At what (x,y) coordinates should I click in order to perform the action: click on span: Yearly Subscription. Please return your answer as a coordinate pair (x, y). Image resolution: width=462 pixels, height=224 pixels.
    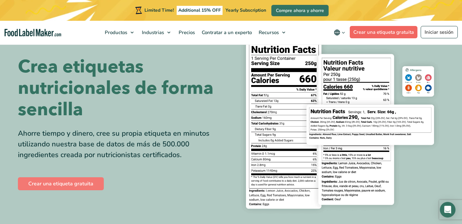
    Looking at the image, I should click on (246, 10).